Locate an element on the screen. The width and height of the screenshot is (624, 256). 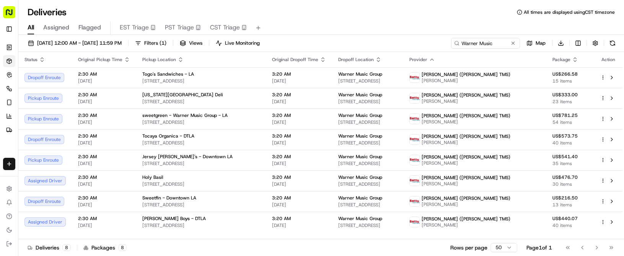
span: Status is located at coordinates (31, 60).